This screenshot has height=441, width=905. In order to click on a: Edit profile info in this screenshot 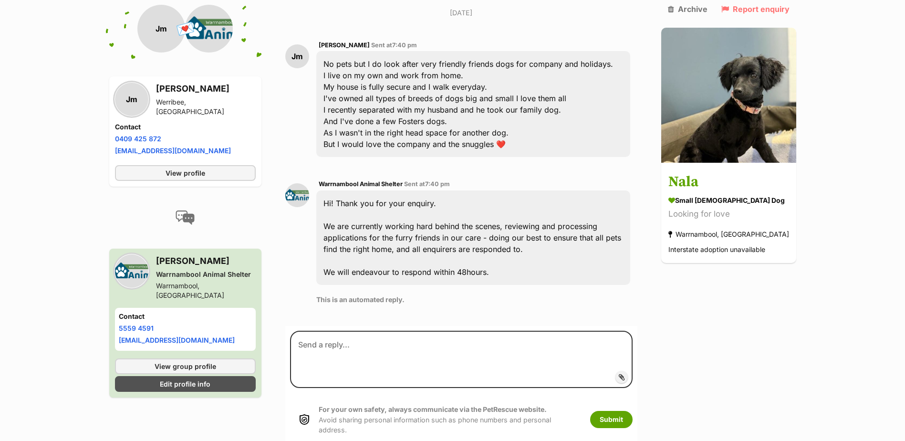, I will do `click(186, 383)`.